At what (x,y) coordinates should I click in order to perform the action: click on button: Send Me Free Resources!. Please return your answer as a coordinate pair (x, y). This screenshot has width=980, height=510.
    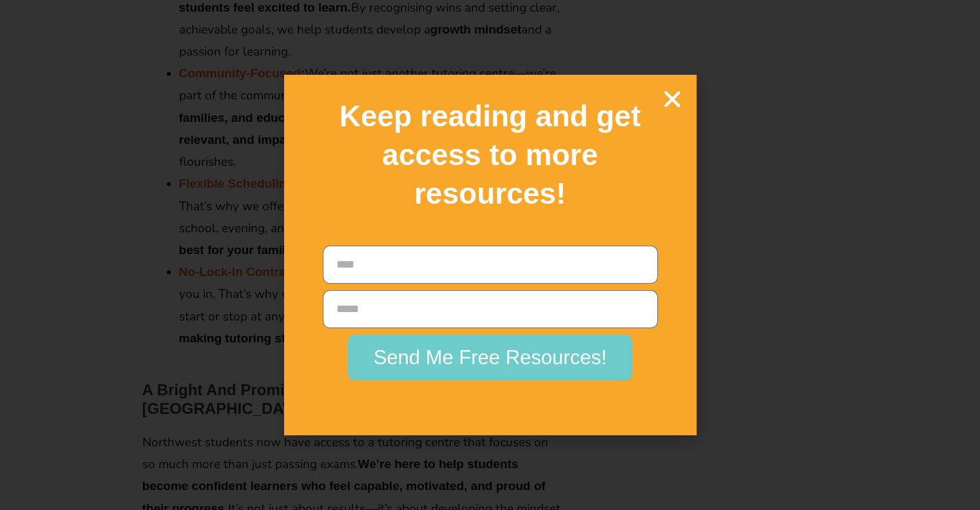
    Looking at the image, I should click on (490, 357).